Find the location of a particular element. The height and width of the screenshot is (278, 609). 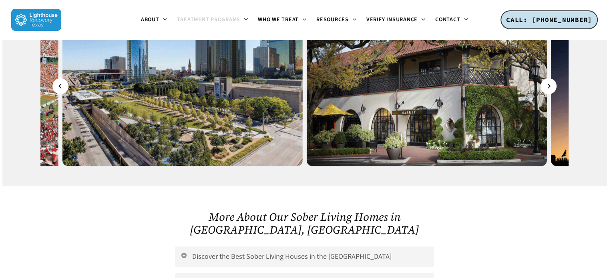

a: Who We Treat is located at coordinates (282, 20).